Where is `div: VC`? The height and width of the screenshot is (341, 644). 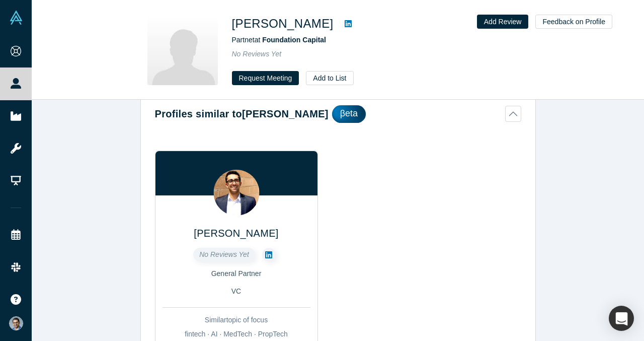
div: VC is located at coordinates (237, 291).